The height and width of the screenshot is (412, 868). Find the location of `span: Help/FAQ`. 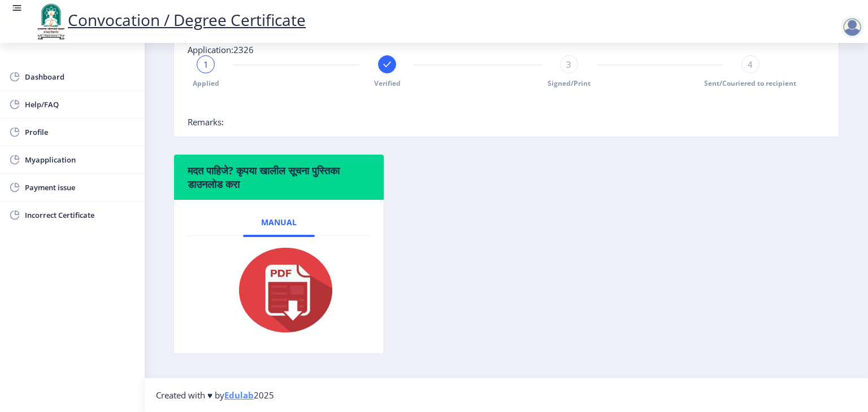

span: Help/FAQ is located at coordinates (80, 105).